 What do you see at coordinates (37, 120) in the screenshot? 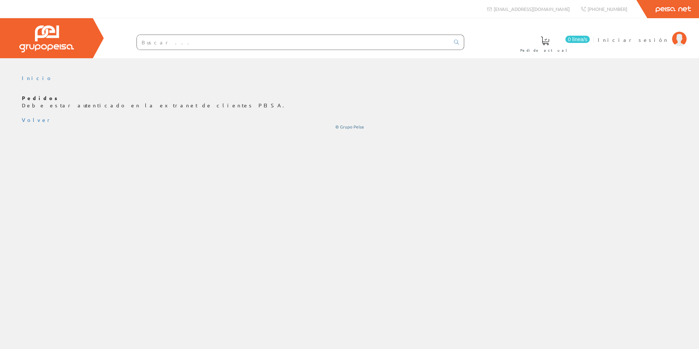
I see `a: Volver` at bounding box center [37, 120].